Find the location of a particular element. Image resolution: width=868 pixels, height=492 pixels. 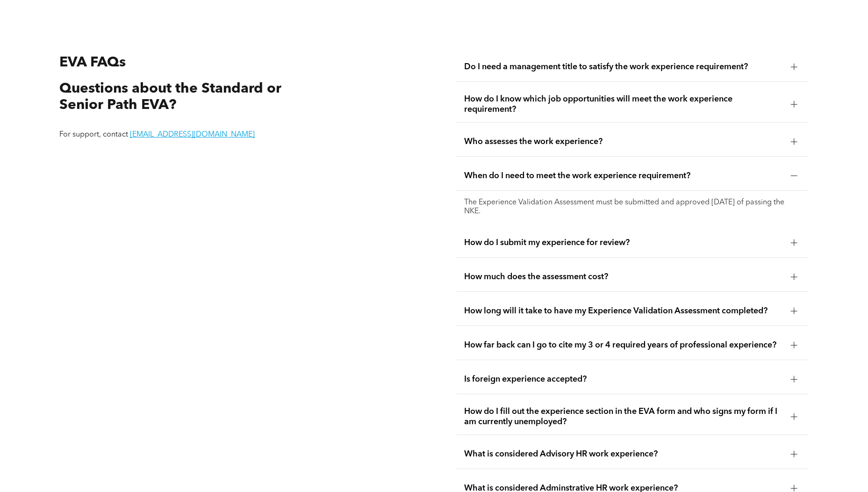

span: How do I submit my experience for review? is located at coordinates (624, 243).